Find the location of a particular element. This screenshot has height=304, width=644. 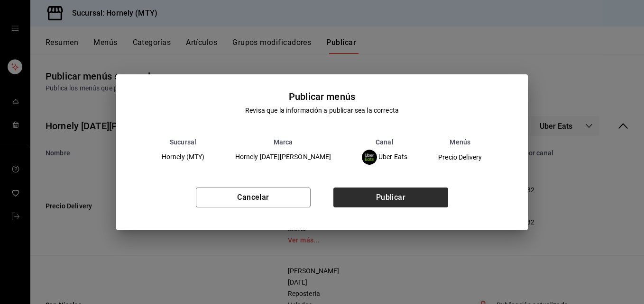

th: Marca is located at coordinates (283, 142).